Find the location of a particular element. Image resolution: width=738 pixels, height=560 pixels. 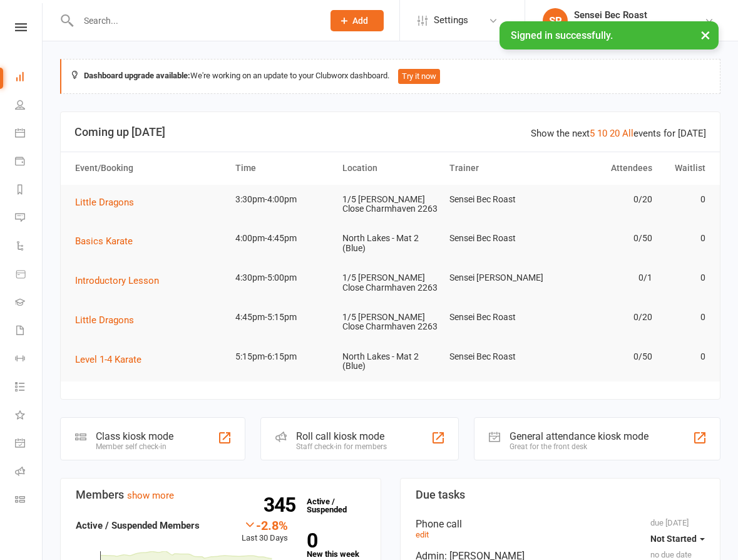

td: 4:45pm-5:15pm is located at coordinates (282, 317).